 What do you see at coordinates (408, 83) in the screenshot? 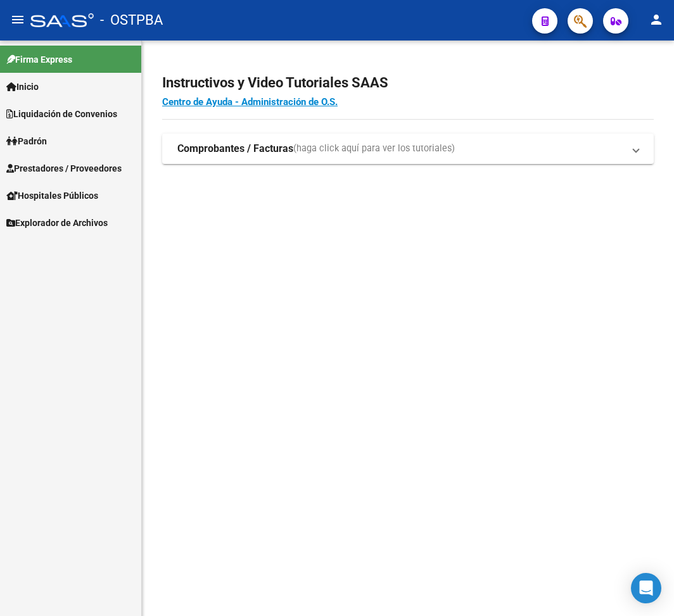
I see `h2: Instructivos y Video Tutoriales SAAS` at bounding box center [408, 83].